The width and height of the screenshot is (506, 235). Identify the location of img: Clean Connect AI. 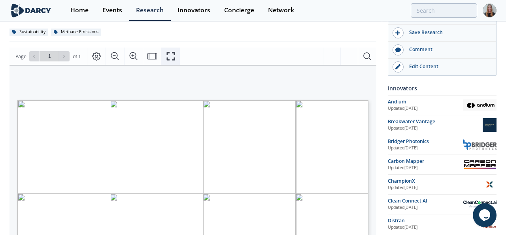
(480, 204).